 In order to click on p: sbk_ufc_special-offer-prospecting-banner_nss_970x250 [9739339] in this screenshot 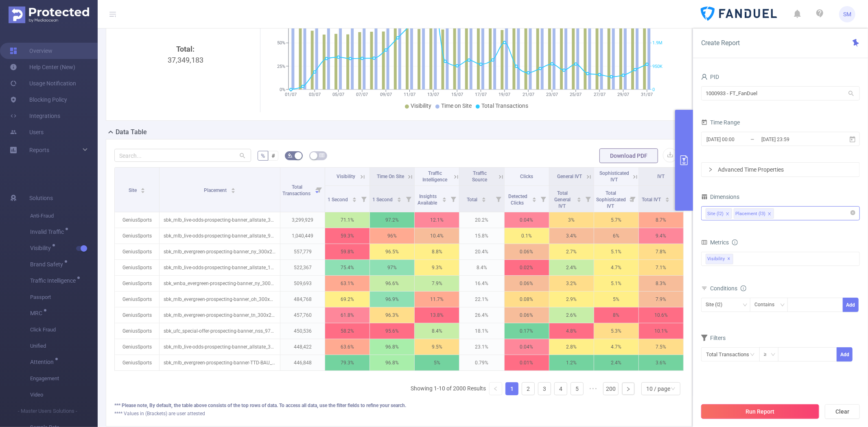, I will do `click(220, 331)`.